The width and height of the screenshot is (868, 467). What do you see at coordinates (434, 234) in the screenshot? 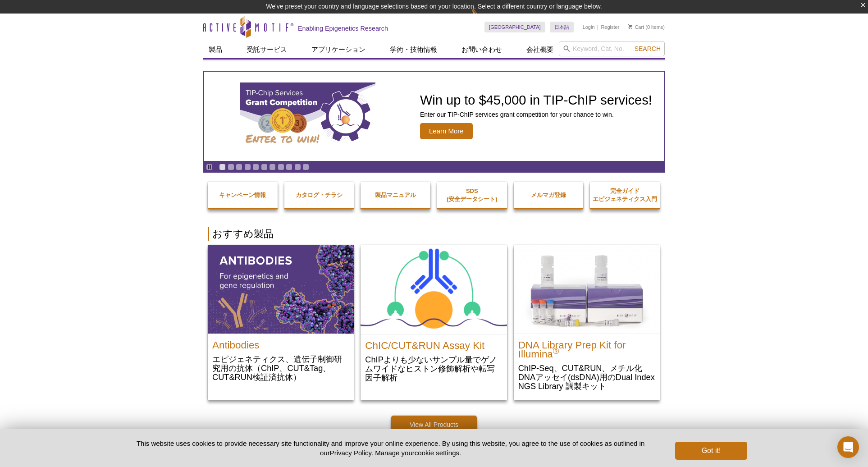
I see `h2: おすすめ製品` at bounding box center [434, 234].